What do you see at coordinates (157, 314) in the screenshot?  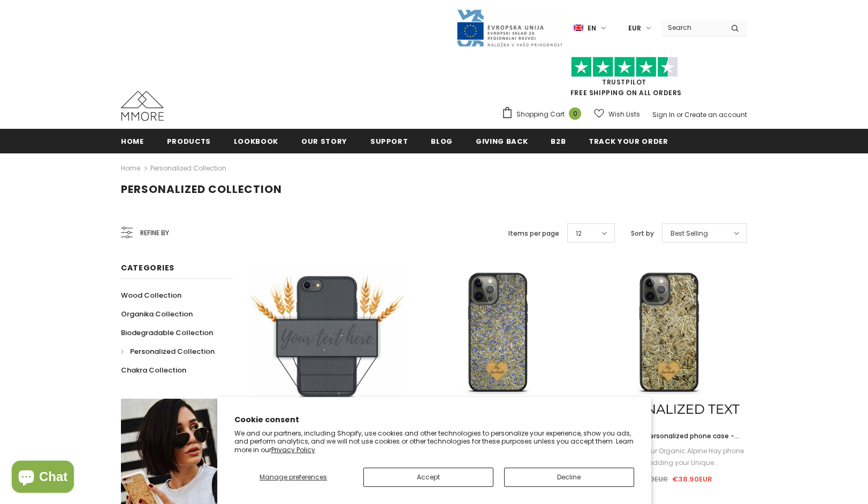 I see `span: Organika Collection` at bounding box center [157, 314].